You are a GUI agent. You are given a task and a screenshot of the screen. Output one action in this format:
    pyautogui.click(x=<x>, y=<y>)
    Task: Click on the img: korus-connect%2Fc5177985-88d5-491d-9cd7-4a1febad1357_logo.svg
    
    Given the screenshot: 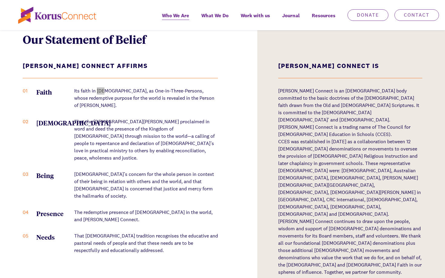 What is the action you would take?
    pyautogui.click(x=57, y=15)
    